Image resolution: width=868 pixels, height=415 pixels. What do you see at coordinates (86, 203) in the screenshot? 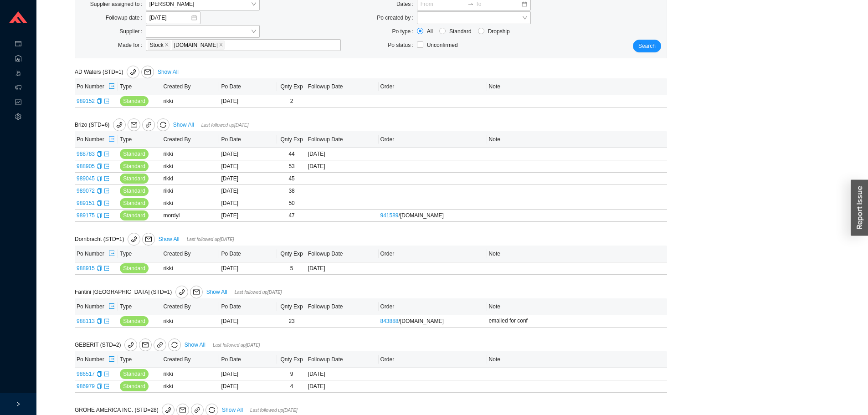
I see `a: 989151` at bounding box center [86, 203].